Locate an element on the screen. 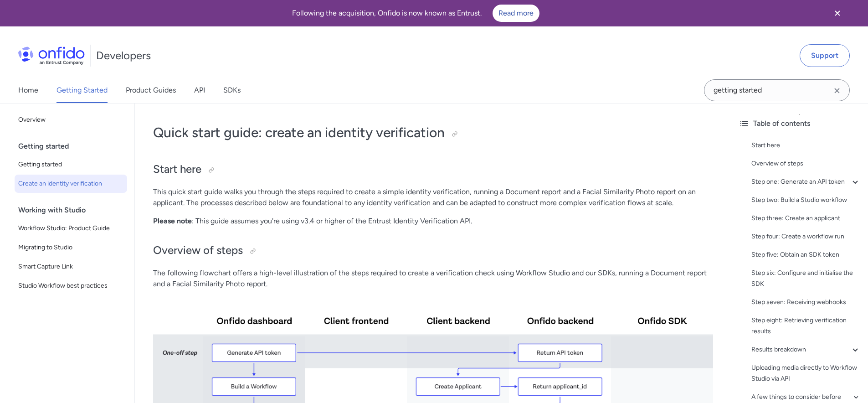 The width and height of the screenshot is (868, 403). a: Workflow Studio: Product Guide is located at coordinates (70, 228).